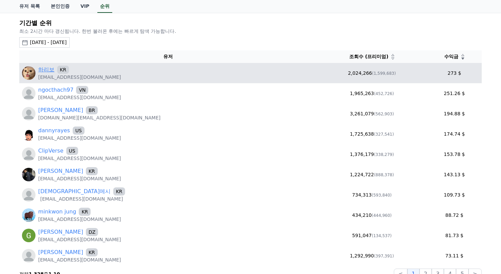  Describe the element at coordinates (372, 256) in the screenshot. I see `td: 1,292,990` at that location.